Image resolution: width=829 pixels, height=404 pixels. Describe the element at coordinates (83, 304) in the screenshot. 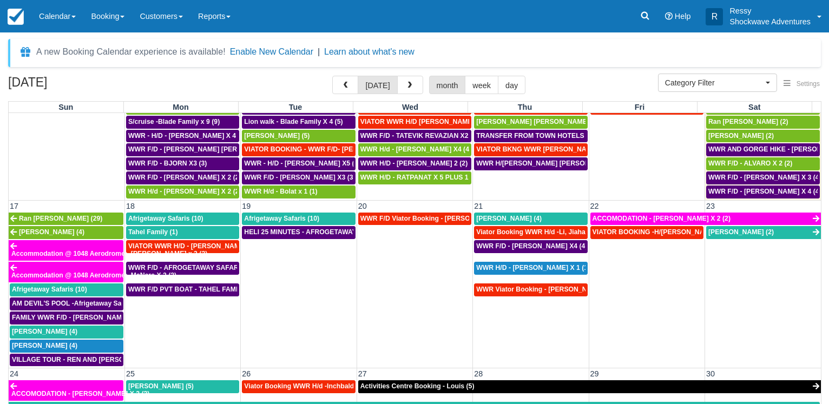

I see `span: AM DEVIL'S POOL -Afrigetaway Safaris X5 (5)` at that location.